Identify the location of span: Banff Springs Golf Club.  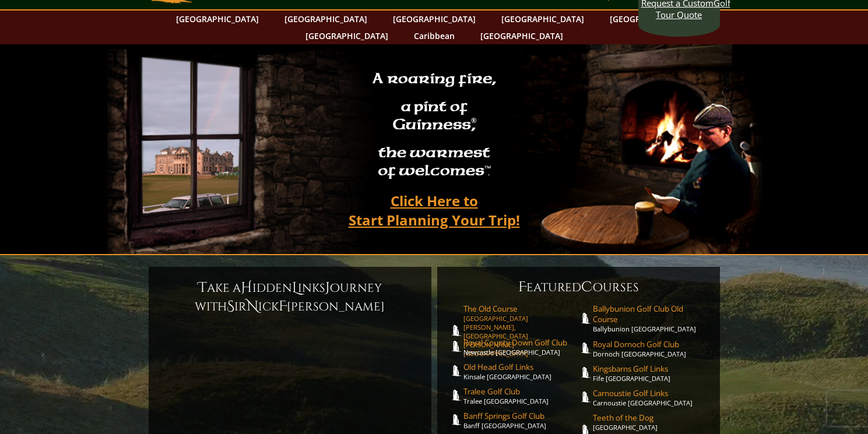
(522, 416).